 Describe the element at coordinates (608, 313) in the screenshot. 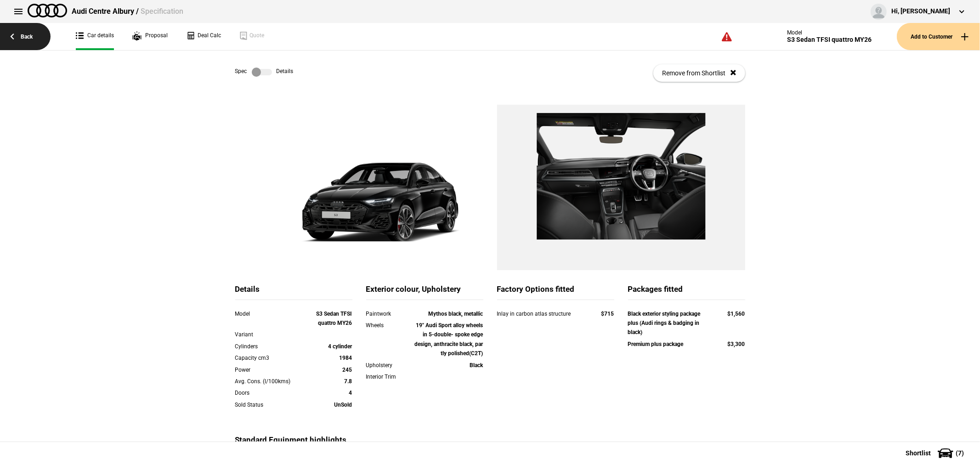

I see `strong: $715` at that location.